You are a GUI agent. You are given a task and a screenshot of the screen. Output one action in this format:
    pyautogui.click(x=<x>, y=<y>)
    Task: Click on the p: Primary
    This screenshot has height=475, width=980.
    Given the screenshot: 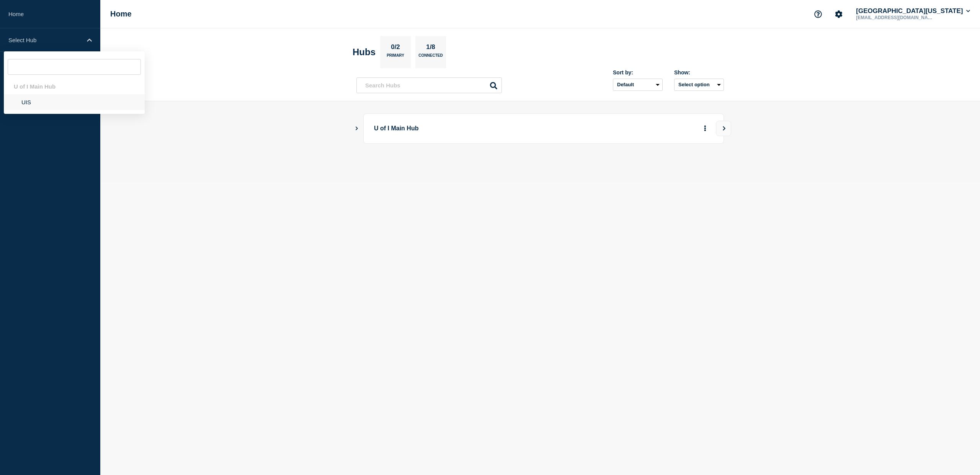 What is the action you would take?
    pyautogui.click(x=396, y=57)
    